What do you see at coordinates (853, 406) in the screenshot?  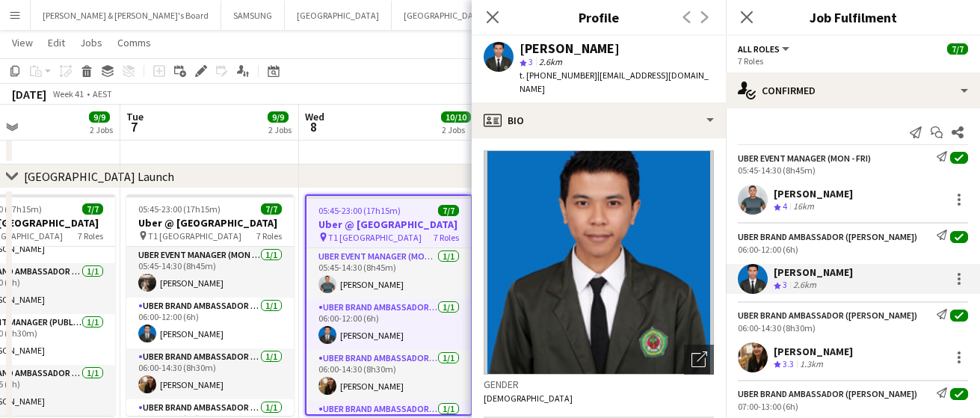 I see `div: 07:00-13:00 (6h)` at bounding box center [853, 406].